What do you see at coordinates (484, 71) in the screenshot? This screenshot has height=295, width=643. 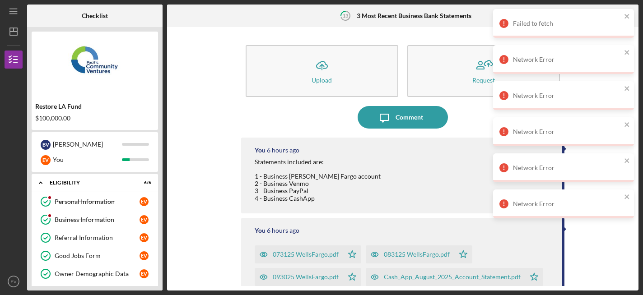 I see `button: Request` at bounding box center [484, 71].